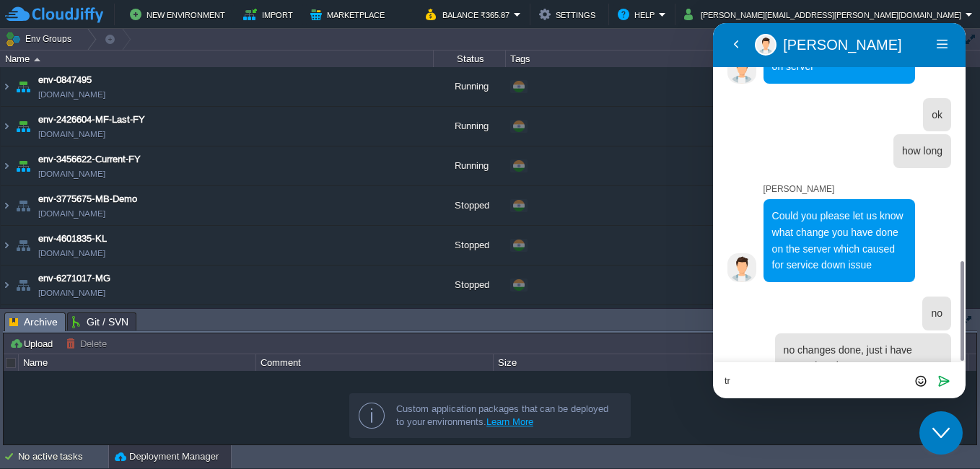 The width and height of the screenshot is (980, 469). What do you see at coordinates (92, 120) in the screenshot?
I see `a: env-2426604-MF-Last-FY` at bounding box center [92, 120].